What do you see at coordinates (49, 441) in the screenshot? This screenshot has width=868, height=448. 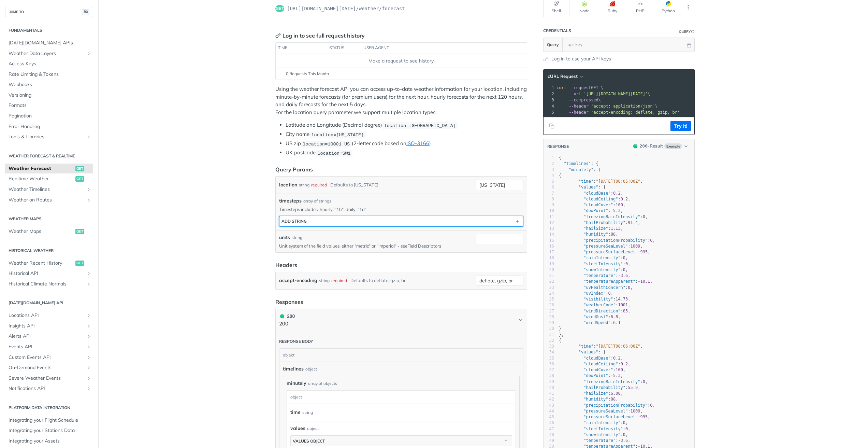 I see `a: Integrating your Assets` at bounding box center [49, 441].